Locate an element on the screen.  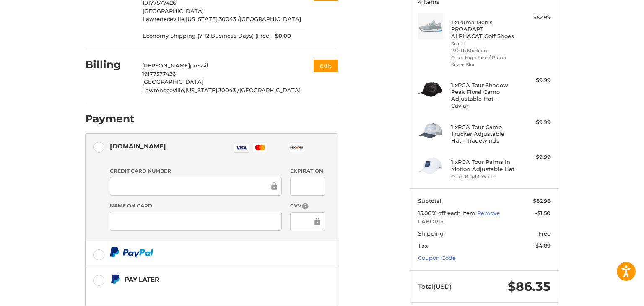
label: Name on Card is located at coordinates (196, 206).